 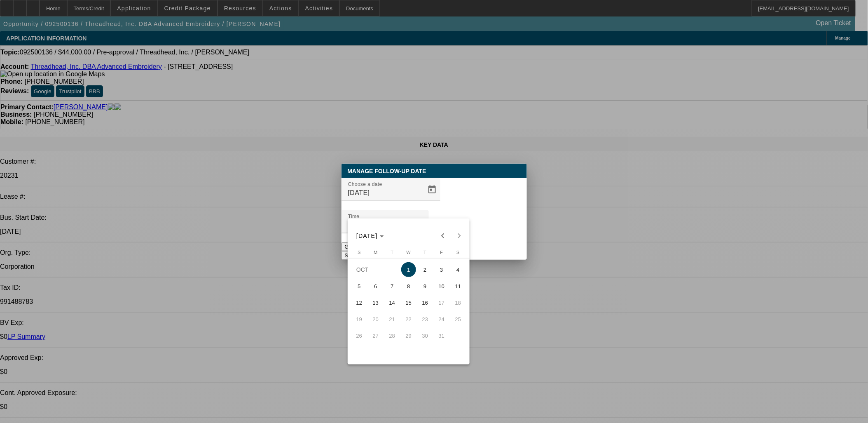 What do you see at coordinates (409, 302) in the screenshot?
I see `span: 15` at bounding box center [409, 302].